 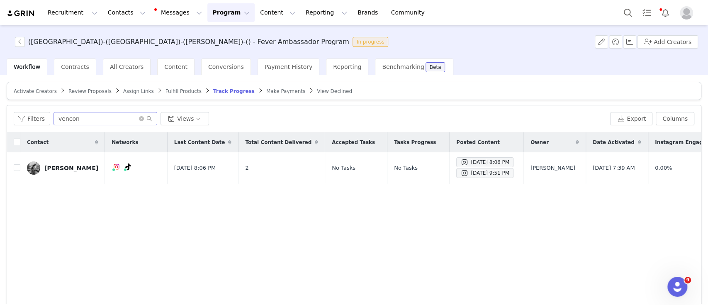 I want to click on textarea: Message…, so click(x=83, y=231).